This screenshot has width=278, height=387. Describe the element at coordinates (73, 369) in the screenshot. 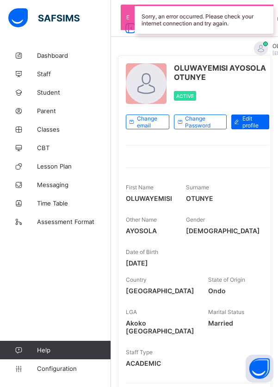

I see `span: Configuration` at that location.